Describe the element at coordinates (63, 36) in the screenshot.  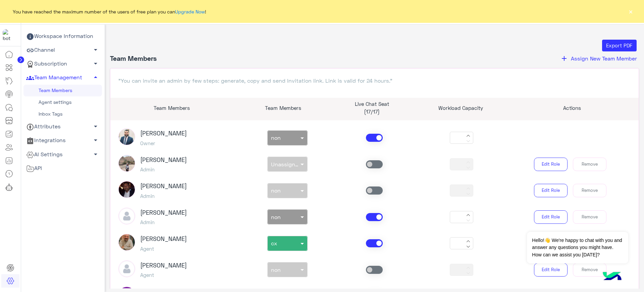
I see `a: Workspace Information` at that location.